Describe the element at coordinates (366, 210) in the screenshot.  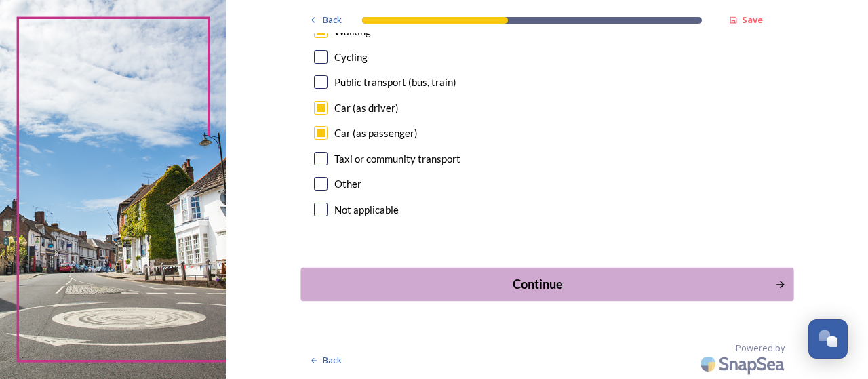
I see `div: Not applicable` at that location.